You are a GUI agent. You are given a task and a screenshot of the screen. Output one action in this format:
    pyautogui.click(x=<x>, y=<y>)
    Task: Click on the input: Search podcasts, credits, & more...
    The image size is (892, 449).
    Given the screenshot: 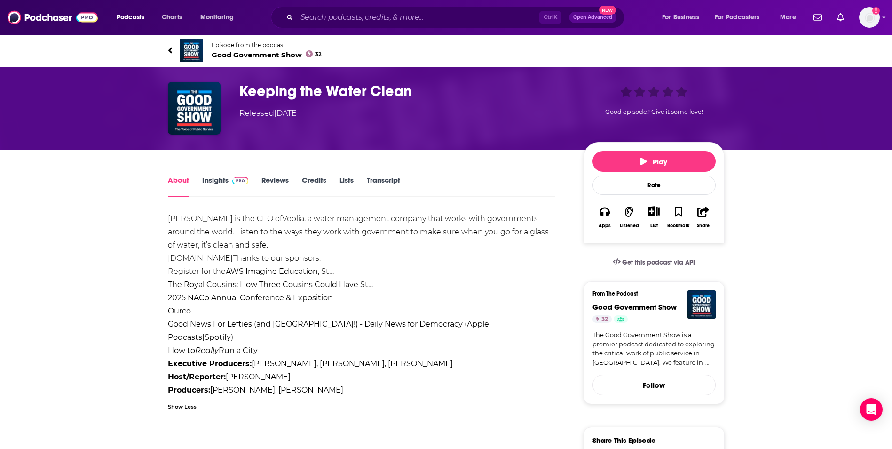 What is the action you would take?
    pyautogui.click(x=418, y=17)
    